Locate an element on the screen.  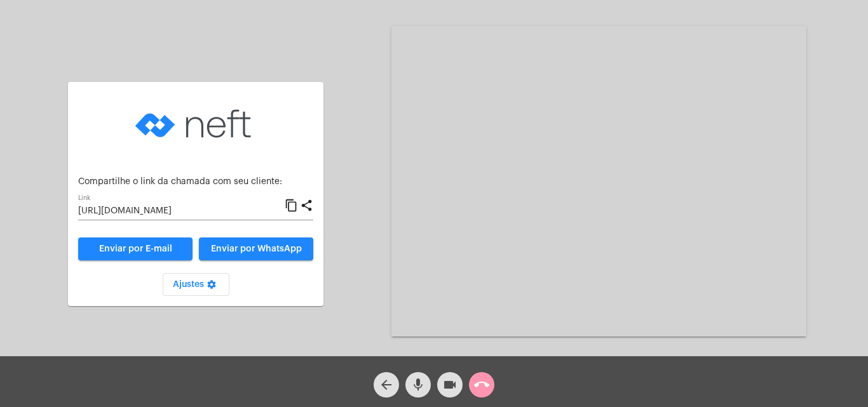
mat-icon: mic is located at coordinates (418, 385).